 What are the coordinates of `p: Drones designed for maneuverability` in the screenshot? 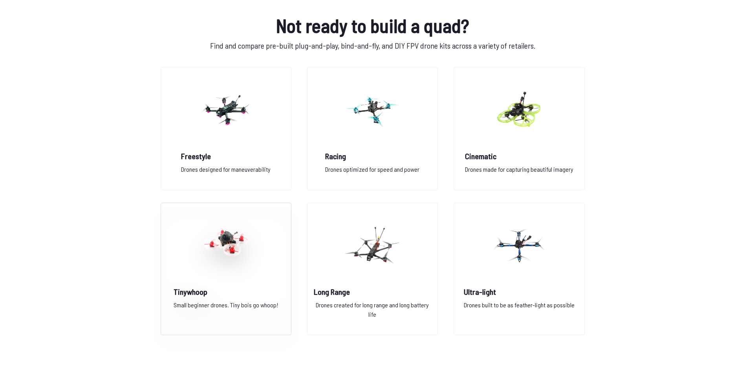 It's located at (226, 173).